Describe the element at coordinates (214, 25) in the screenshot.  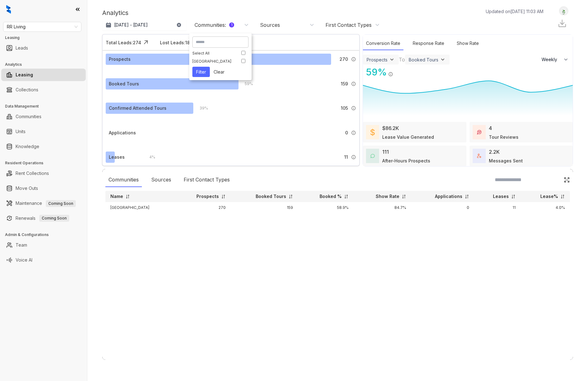
I see `div: Communities :` at that location.